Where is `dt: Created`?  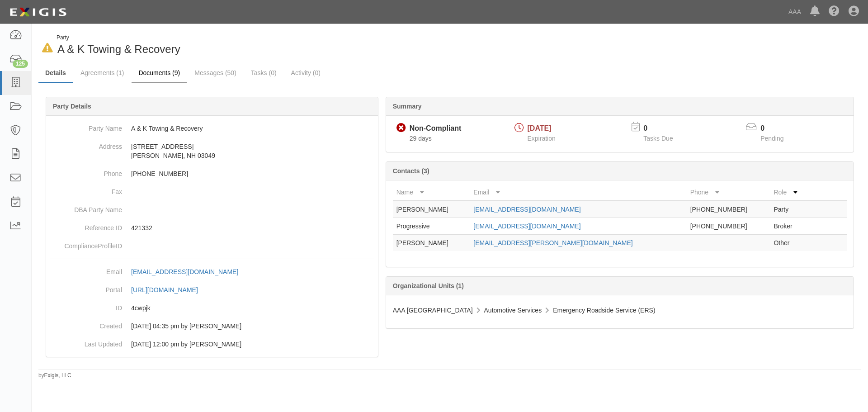 dt: Created is located at coordinates (86, 324).